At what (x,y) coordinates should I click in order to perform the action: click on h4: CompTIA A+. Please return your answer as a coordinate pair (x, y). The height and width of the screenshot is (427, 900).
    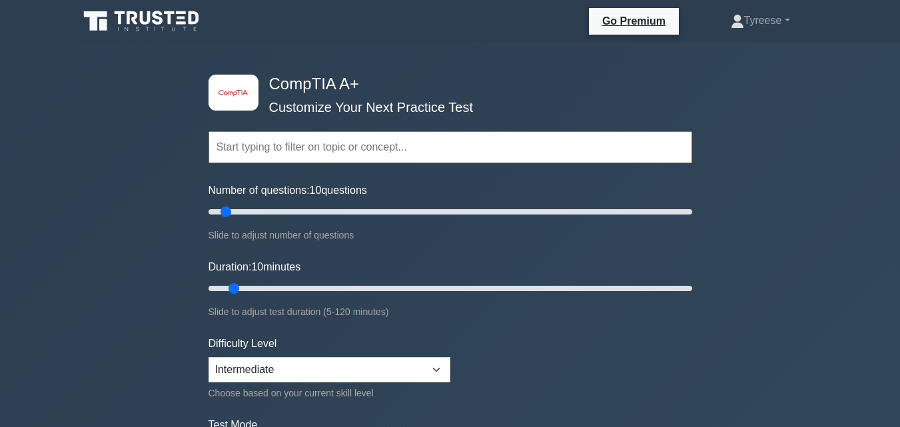
    Looking at the image, I should click on (445, 84).